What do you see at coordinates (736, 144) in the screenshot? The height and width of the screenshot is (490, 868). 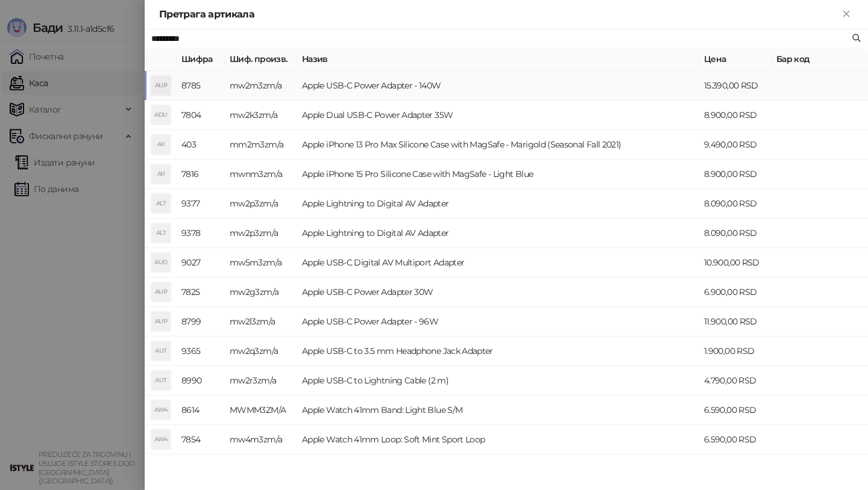 I see `td: 9.490,00 RSD` at bounding box center [736, 144].